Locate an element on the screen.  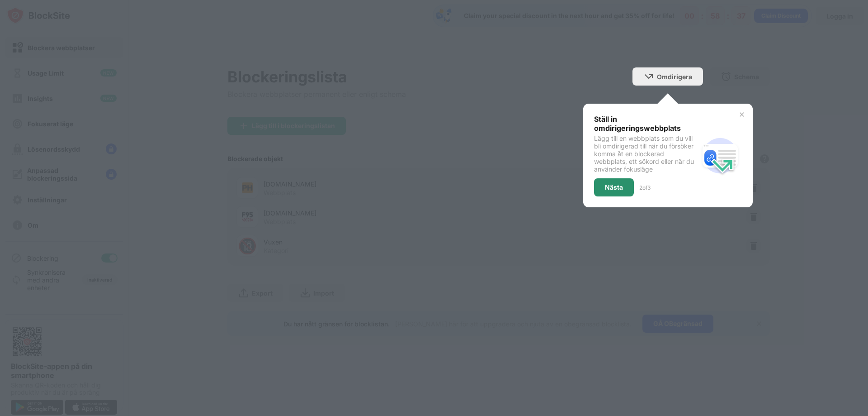
div: Lägg till en webbplats som du vill bli omdirigerad till när du försöker komma åt en blockerad web... is located at coordinates (646, 154).